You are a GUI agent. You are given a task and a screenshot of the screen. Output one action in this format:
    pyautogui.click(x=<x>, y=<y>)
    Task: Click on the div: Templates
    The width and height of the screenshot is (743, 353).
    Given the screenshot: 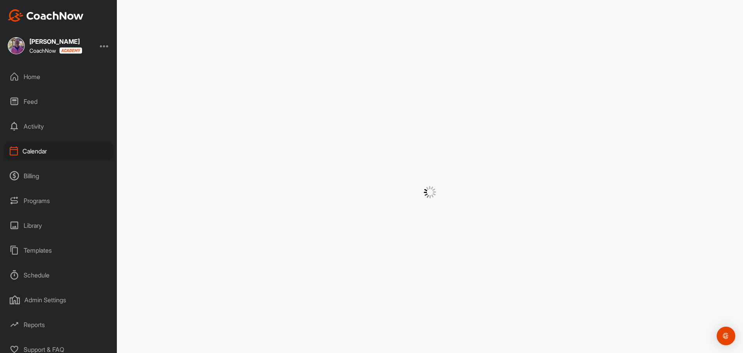 What is the action you would take?
    pyautogui.click(x=59, y=250)
    